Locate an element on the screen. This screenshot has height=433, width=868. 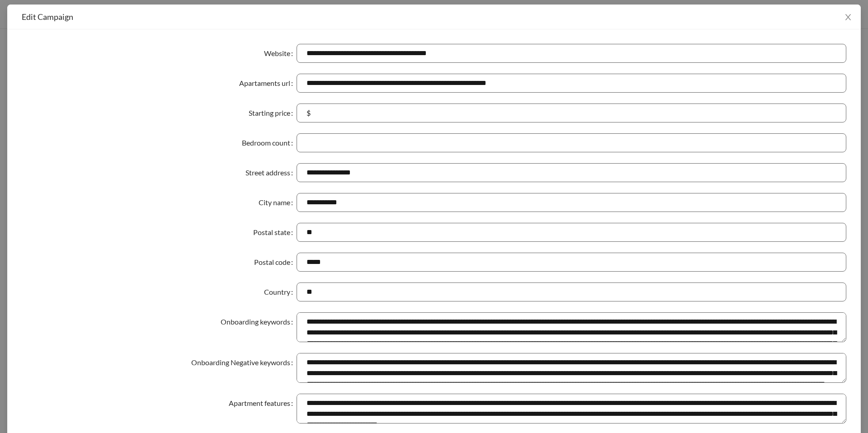
input: City name is located at coordinates (571, 202).